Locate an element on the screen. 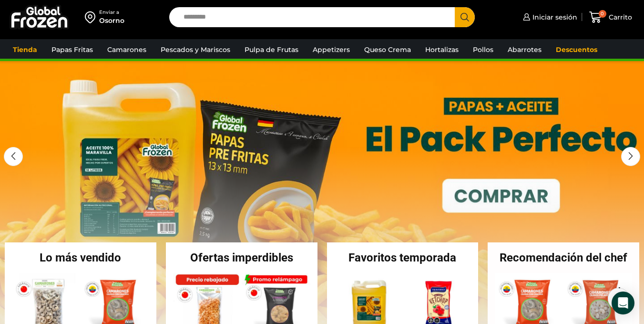 This screenshot has height=324, width=644. a: Camarones is located at coordinates (126, 50).